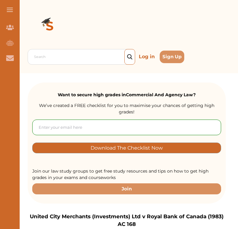 The image size is (238, 229). What do you see at coordinates (126, 148) in the screenshot?
I see `button: [object Object]` at bounding box center [126, 148].